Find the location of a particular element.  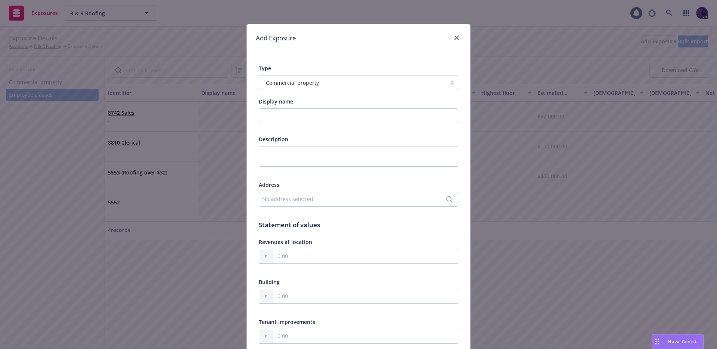

span: Address is located at coordinates (269, 185).